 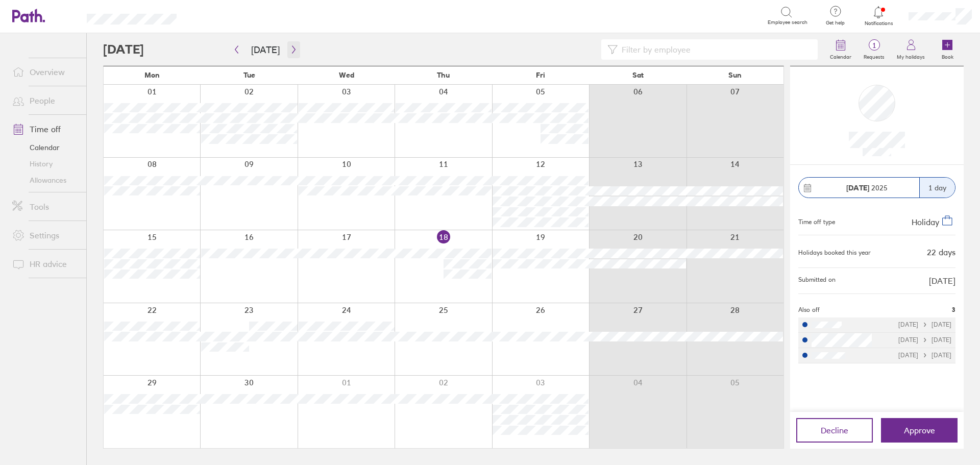 What do you see at coordinates (911, 56) in the screenshot?
I see `label: My holidays` at bounding box center [911, 56].